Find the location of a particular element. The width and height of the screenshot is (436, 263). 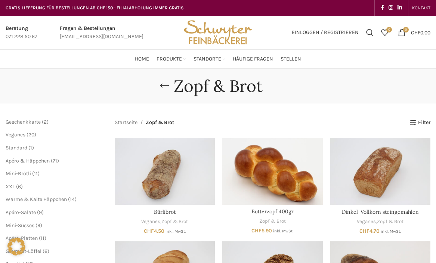

span: 2 is located at coordinates (45, 122).